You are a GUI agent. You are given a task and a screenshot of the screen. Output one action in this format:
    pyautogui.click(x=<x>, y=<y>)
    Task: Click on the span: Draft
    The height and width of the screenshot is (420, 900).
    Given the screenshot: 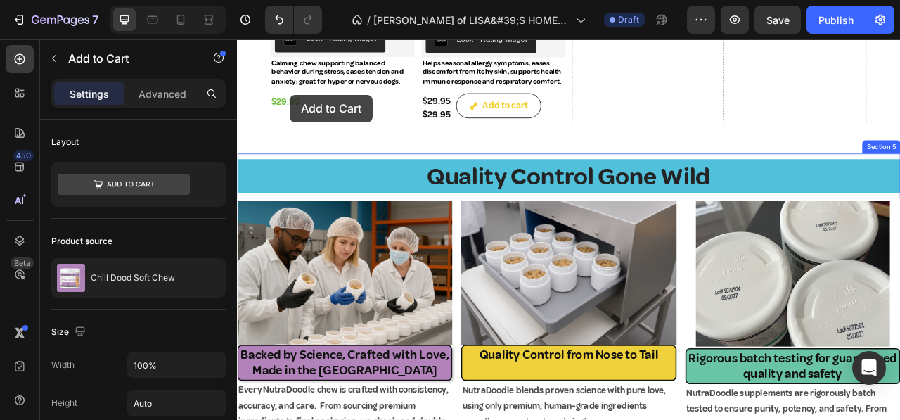 What is the action you would take?
    pyautogui.click(x=629, y=20)
    